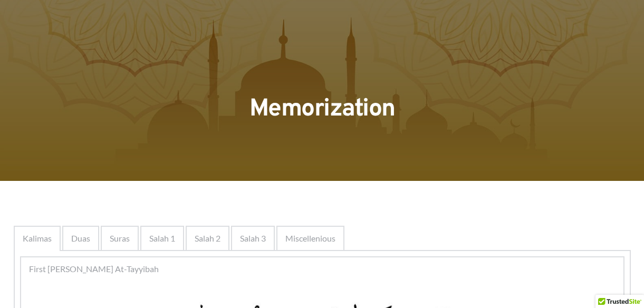 The width and height of the screenshot is (644, 308). What do you see at coordinates (162, 239) in the screenshot?
I see `span: Salah 1` at bounding box center [162, 239].